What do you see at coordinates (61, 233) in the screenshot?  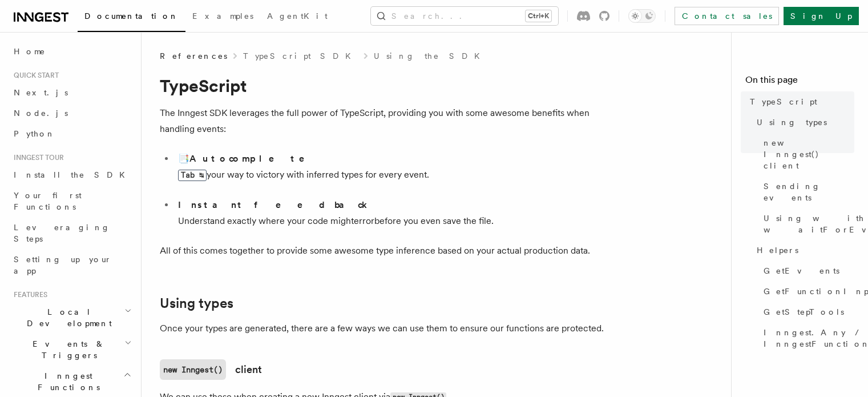 I see `span: Leveraging Steps` at bounding box center [61, 233].